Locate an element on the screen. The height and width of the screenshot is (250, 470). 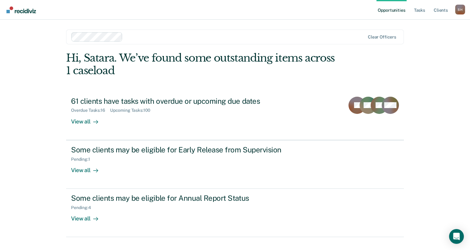
div: Some clients may be eligible for Early Release from Supervision is located at coordinates (179, 149).